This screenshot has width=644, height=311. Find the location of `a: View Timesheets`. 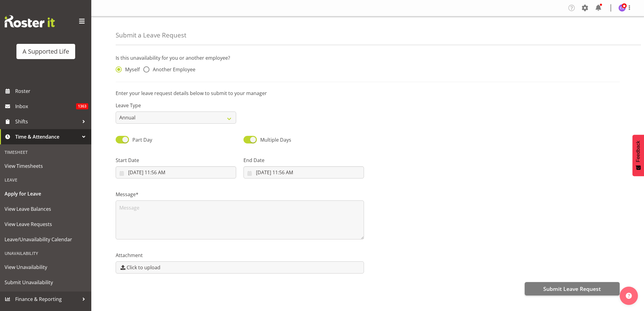

a: View Timesheets is located at coordinates (46, 166).